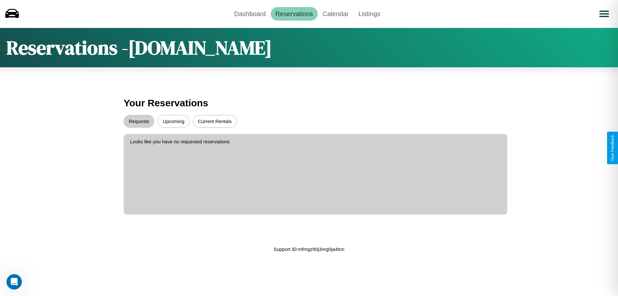 The image size is (618, 296). Describe the element at coordinates (309, 103) in the screenshot. I see `h3: Your Reservations` at that location.